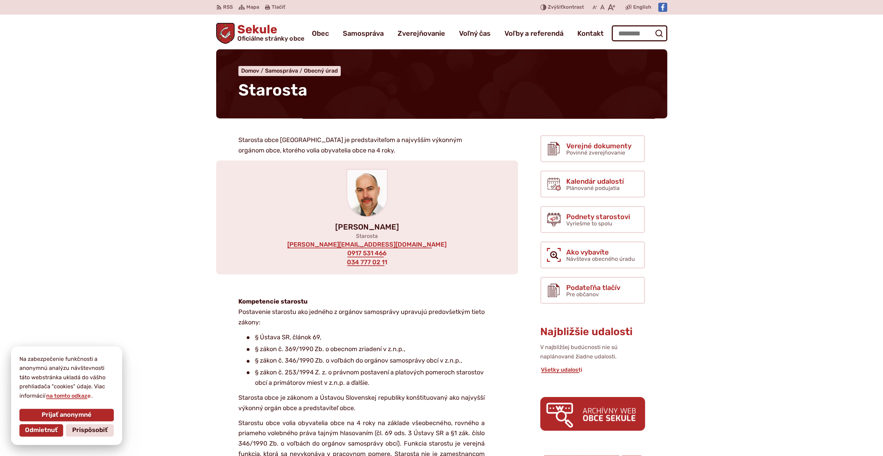 Image resolution: width=883 pixels, height=456 pixels. What do you see at coordinates (593, 188) in the screenshot?
I see `span: Plánované podujatia` at bounding box center [593, 188].